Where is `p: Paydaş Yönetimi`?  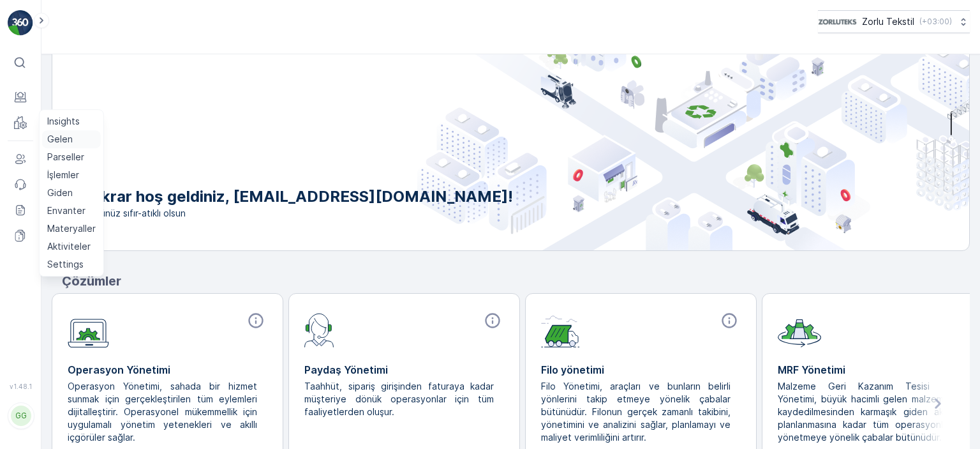 p: Paydaş Yönetimi is located at coordinates (403, 369).